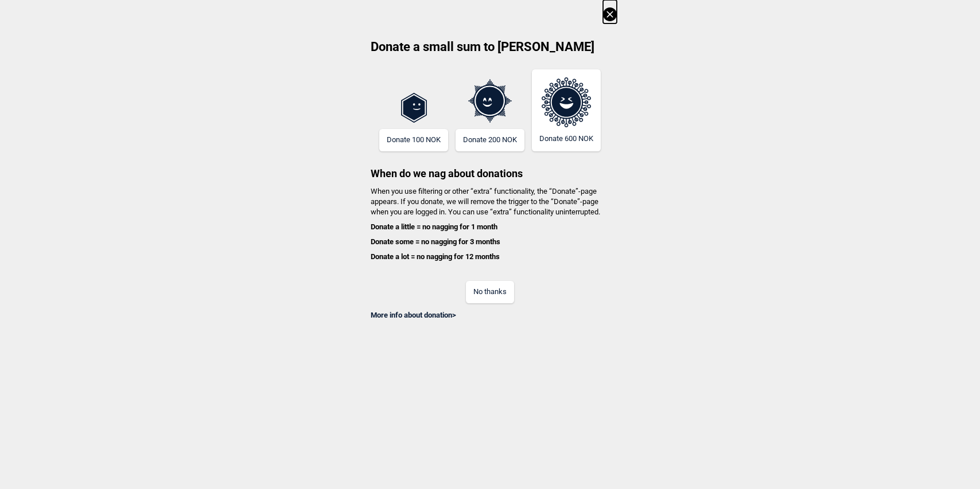  What do you see at coordinates (434, 227) in the screenshot?
I see `b: Donate a little = no nagging for 1 month` at bounding box center [434, 227].